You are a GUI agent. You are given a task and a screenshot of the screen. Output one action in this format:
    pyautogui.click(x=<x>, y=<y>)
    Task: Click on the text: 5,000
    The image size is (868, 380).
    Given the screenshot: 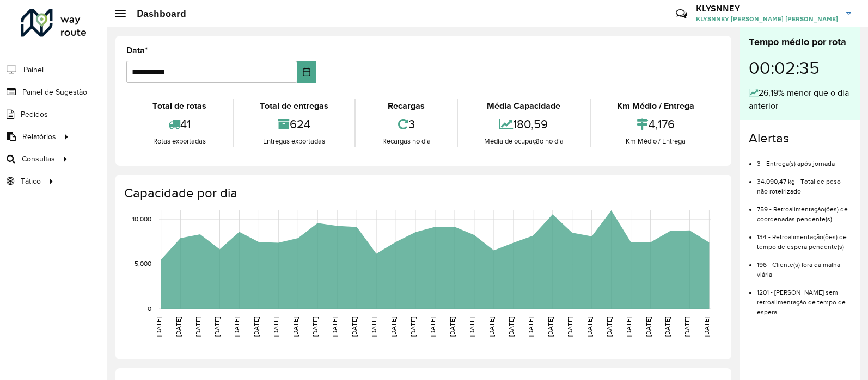 What is the action you would take?
    pyautogui.click(x=142, y=264)
    